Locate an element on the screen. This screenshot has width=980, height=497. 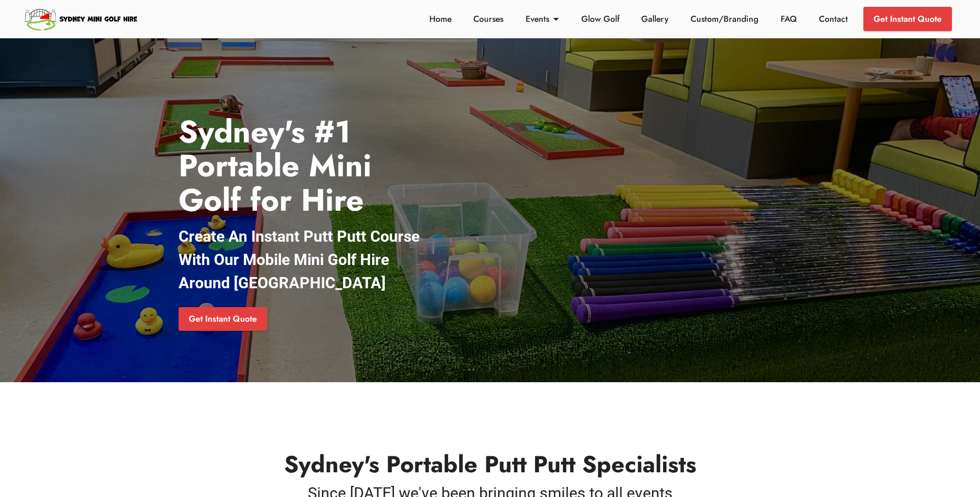
a: Glow Golf is located at coordinates (600, 19).